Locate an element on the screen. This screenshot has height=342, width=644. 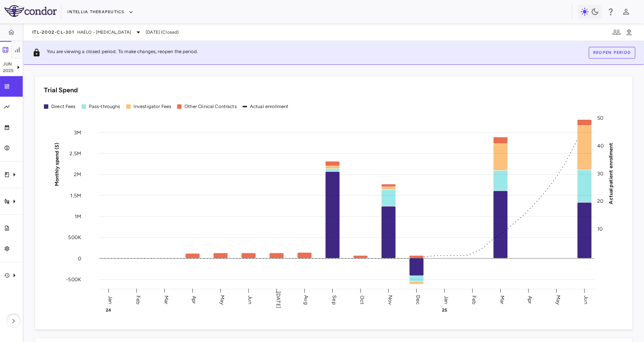
tspan: 1M is located at coordinates (78, 217).